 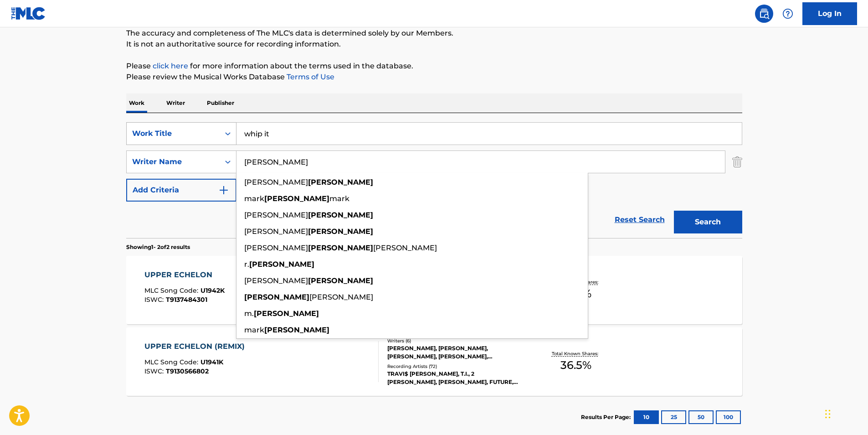 I want to click on img: search, so click(x=764, y=13).